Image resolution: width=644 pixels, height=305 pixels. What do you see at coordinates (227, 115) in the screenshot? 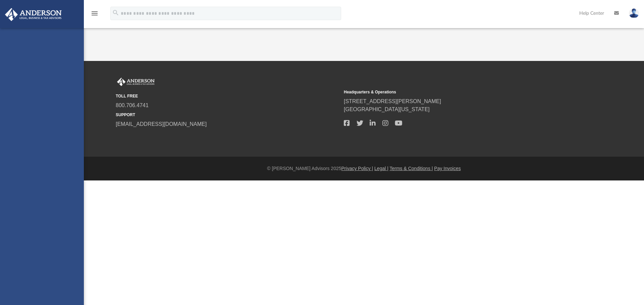
I see `small: SUPPORT` at bounding box center [227, 115].